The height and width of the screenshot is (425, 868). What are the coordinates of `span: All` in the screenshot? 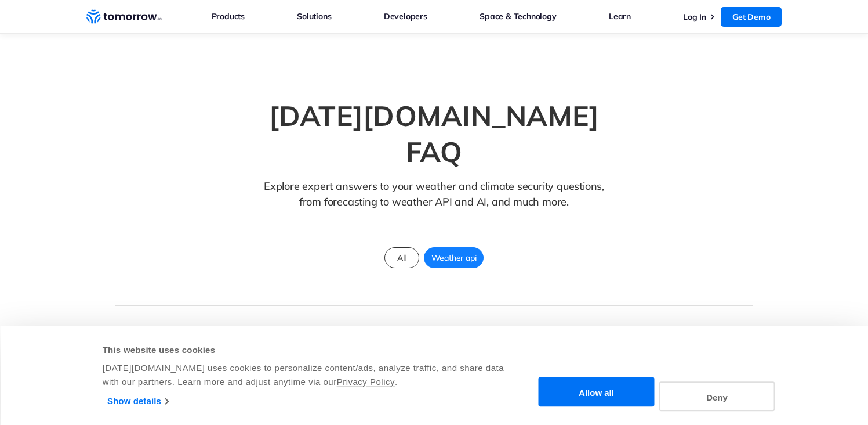 It's located at (401, 258).